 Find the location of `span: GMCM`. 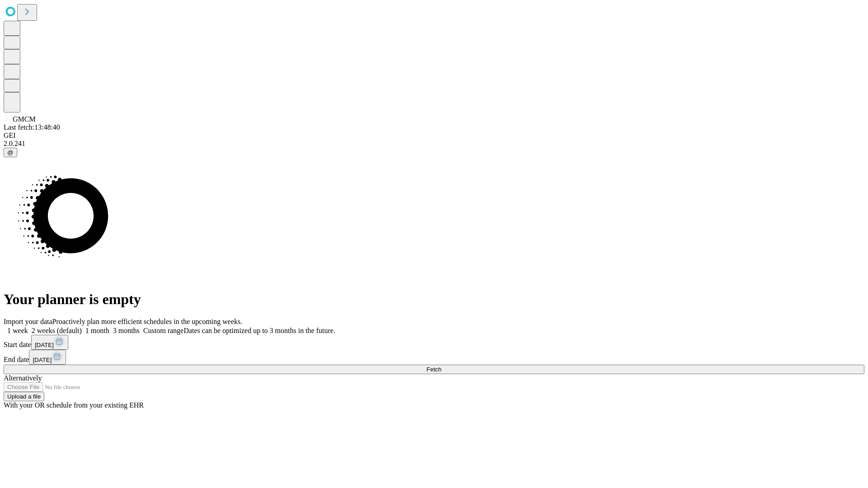

span: GMCM is located at coordinates (24, 119).